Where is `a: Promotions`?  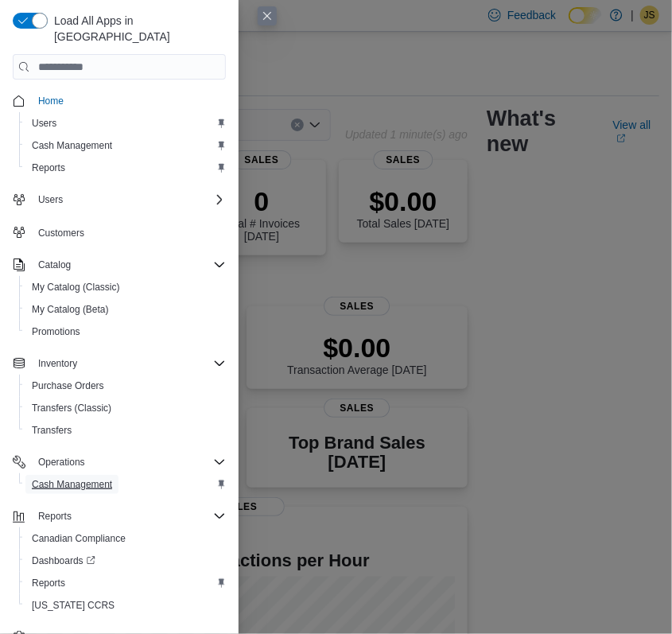
a: Promotions is located at coordinates (55, 332).